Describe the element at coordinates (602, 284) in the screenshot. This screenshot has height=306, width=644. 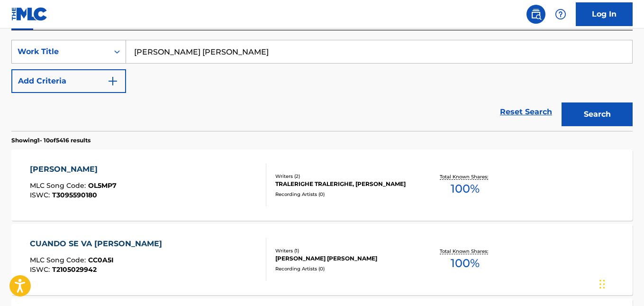
I see `div: Arrastrar` at that location.